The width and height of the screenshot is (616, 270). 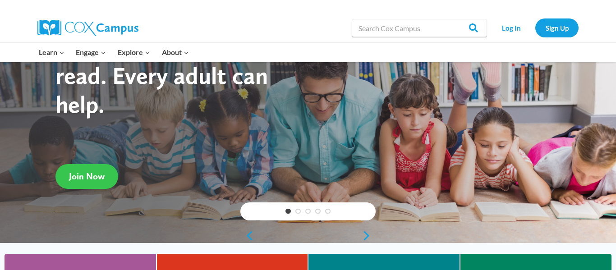 I want to click on a: Log In, so click(x=511, y=28).